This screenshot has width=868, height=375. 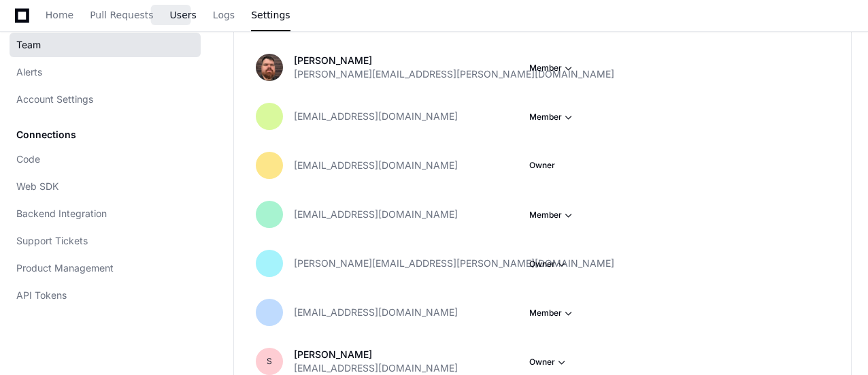 I want to click on span: Support Tickets, so click(x=51, y=241).